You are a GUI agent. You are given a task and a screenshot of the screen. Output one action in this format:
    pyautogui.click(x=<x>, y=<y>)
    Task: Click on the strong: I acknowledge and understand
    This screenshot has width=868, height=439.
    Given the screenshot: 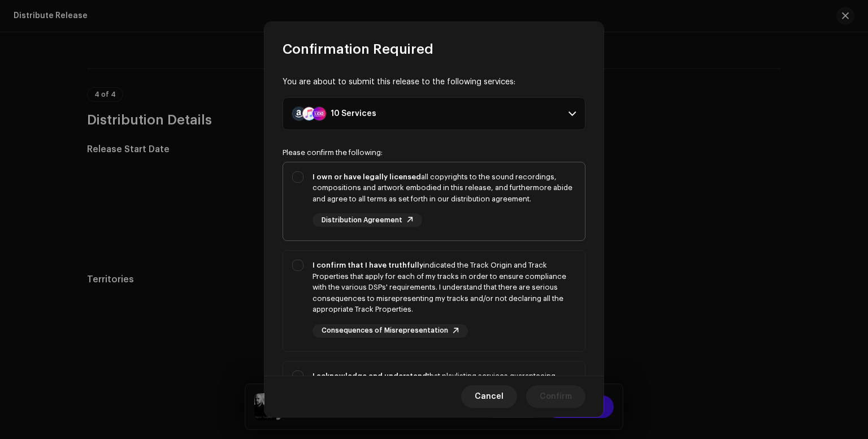 What is the action you would take?
    pyautogui.click(x=370, y=375)
    